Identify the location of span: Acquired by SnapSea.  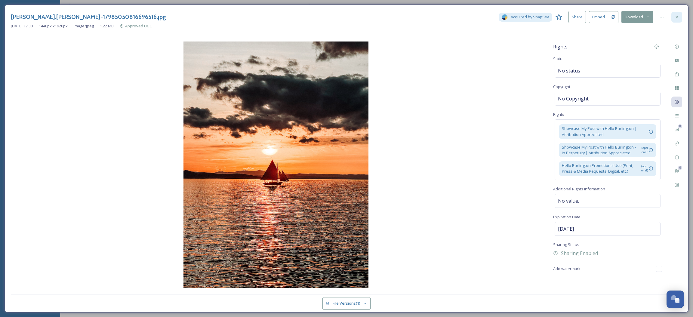
(530, 17).